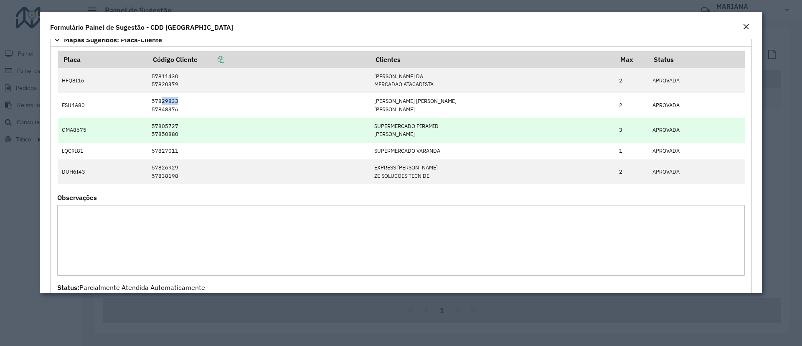 This screenshot has height=346, width=802. Describe the element at coordinates (258, 105) in the screenshot. I see `td: 57829833 57848376` at that location.